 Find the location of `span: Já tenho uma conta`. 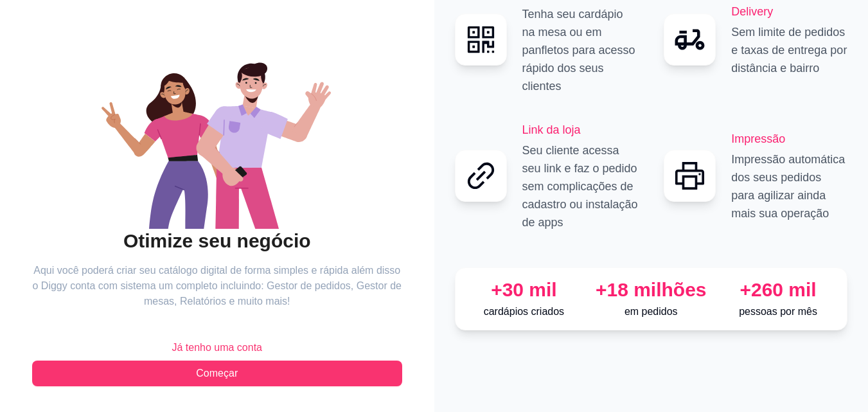

span: Já tenho uma conta is located at coordinates (216, 348).